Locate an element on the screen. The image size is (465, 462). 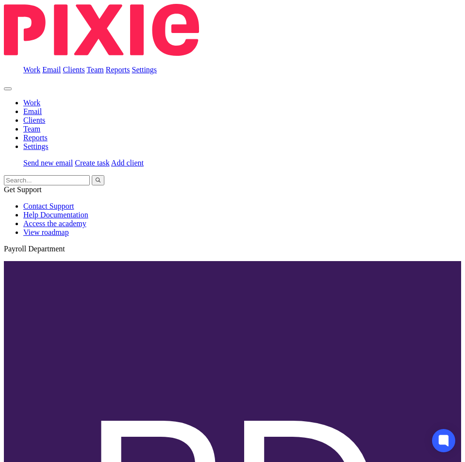
a: Create task is located at coordinates (92, 163).